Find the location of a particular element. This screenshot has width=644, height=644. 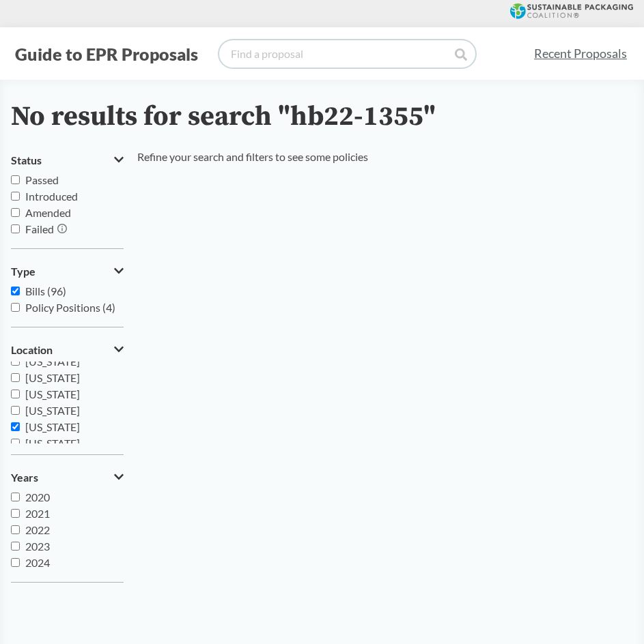

span: Introduced is located at coordinates (52, 196).